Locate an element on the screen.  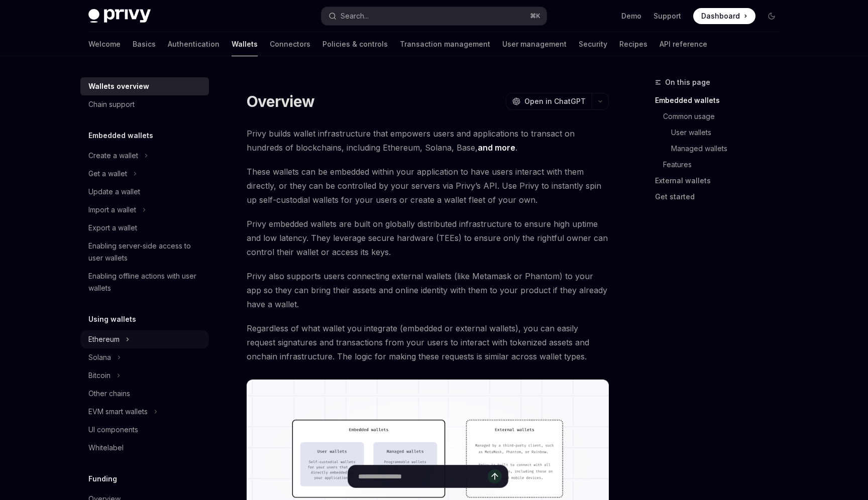
a: Managed wallets is located at coordinates (722, 148).